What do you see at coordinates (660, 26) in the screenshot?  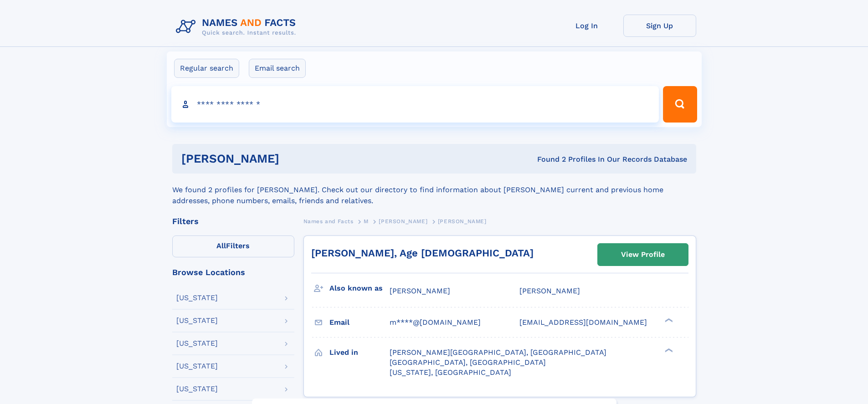 I see `a: Sign Up` at bounding box center [660, 26].